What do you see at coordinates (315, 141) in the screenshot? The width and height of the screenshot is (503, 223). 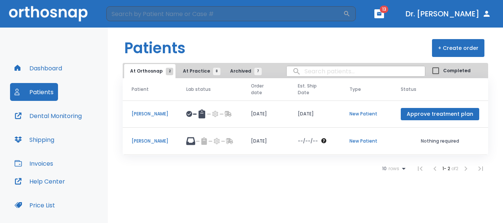 I see `div: The date will be available after approving treatment plan` at bounding box center [315, 141].